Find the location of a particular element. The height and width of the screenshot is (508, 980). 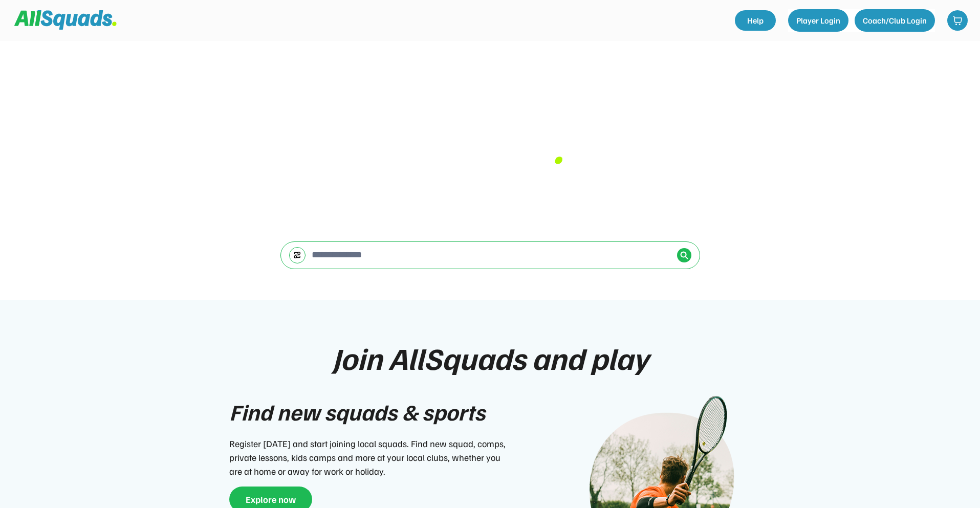

img: Squad%20Logo.svg is located at coordinates (66, 20).